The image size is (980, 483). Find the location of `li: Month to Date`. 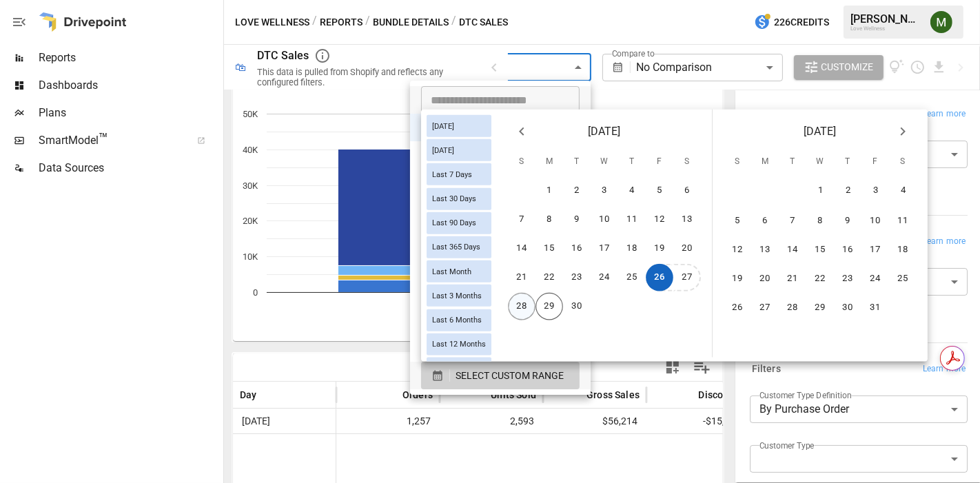

li: Month to Date is located at coordinates (500, 293).